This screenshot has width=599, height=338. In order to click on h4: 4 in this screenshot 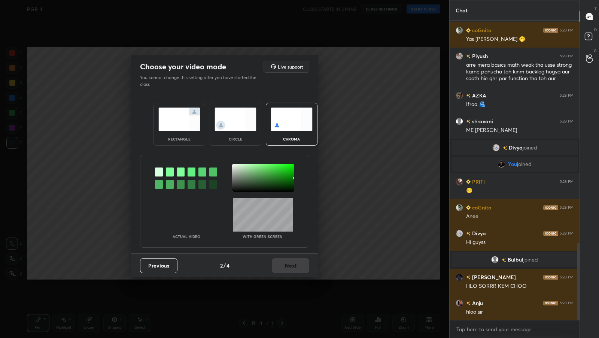, I will do `click(228, 265)`.